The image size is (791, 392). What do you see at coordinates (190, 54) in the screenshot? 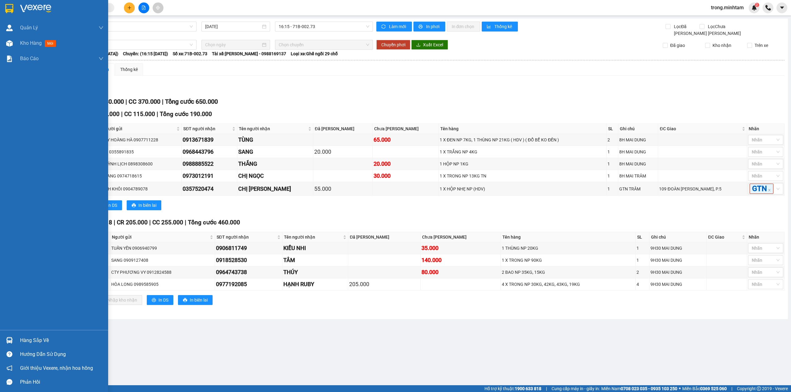
I see `span: Số xe: 71B-002.73` at bounding box center [190, 54].